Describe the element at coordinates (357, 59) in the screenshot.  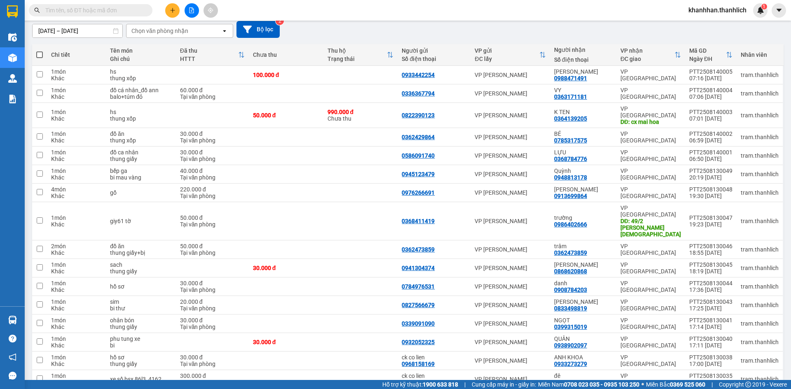
I see `div: Trạng thái` at that location.